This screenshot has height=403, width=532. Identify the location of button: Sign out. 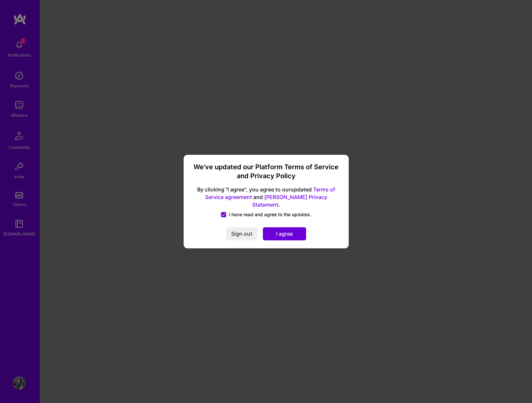
(242, 234).